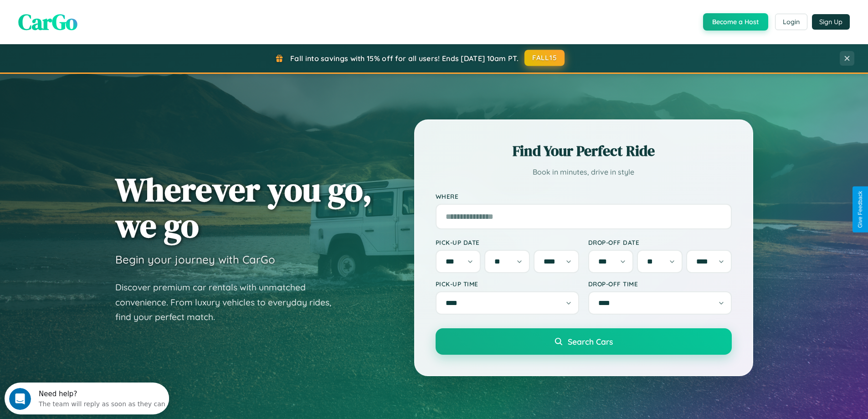 The width and height of the screenshot is (868, 419). I want to click on div: Give Feedback, so click(860, 209).